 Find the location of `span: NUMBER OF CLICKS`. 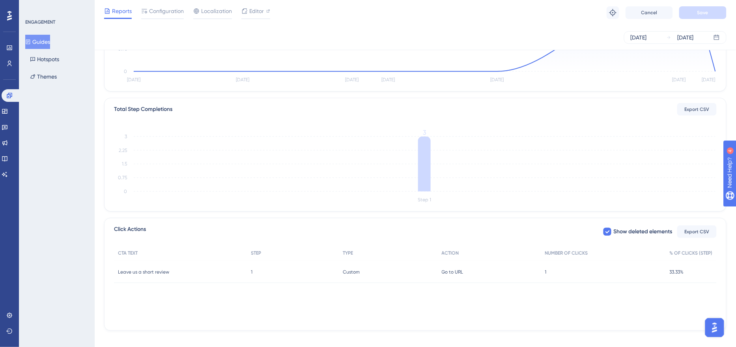

span: NUMBER OF CLICKS is located at coordinates (566, 253).